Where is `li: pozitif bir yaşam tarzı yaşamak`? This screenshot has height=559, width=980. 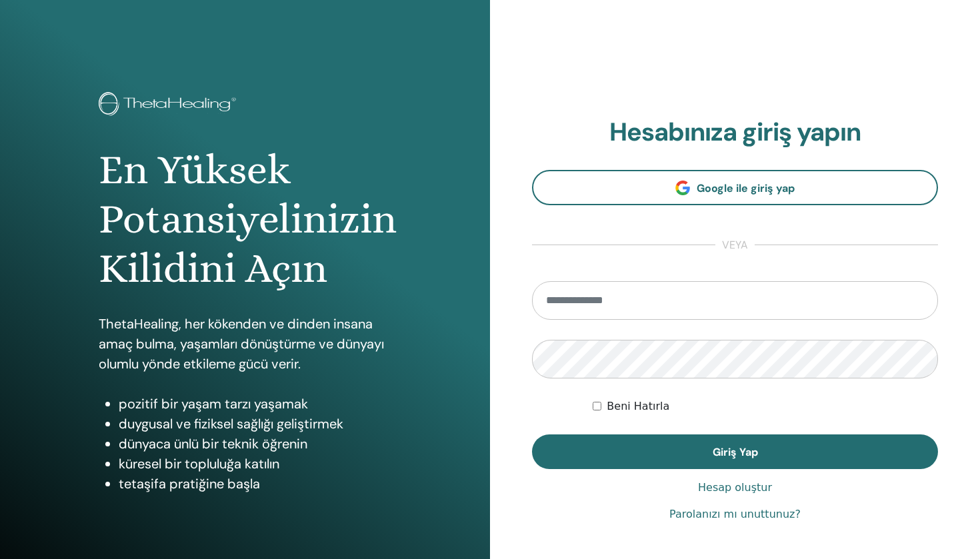 li: pozitif bir yaşam tarzı yaşamak is located at coordinates (255, 404).